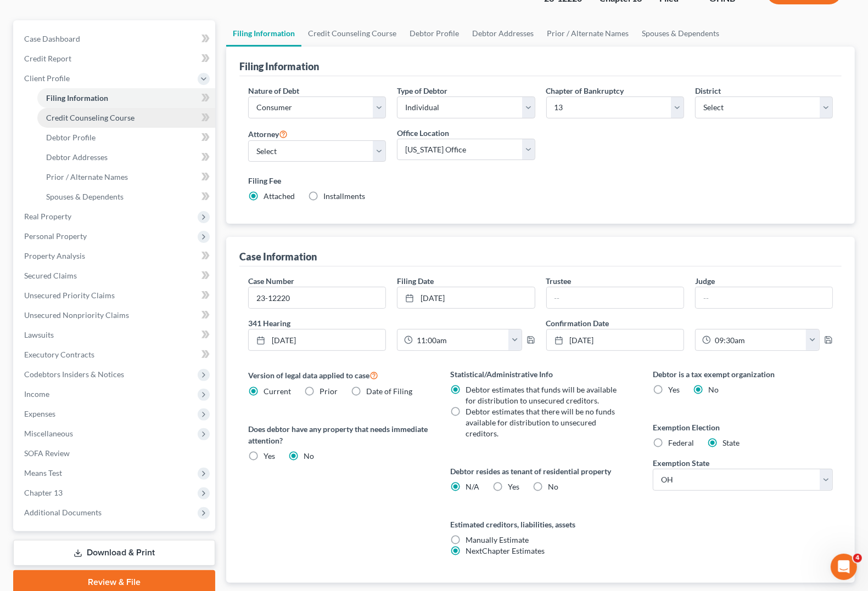 The height and width of the screenshot is (591, 868). What do you see at coordinates (273, 91) in the screenshot?
I see `label: Nature of Debt` at bounding box center [273, 91].